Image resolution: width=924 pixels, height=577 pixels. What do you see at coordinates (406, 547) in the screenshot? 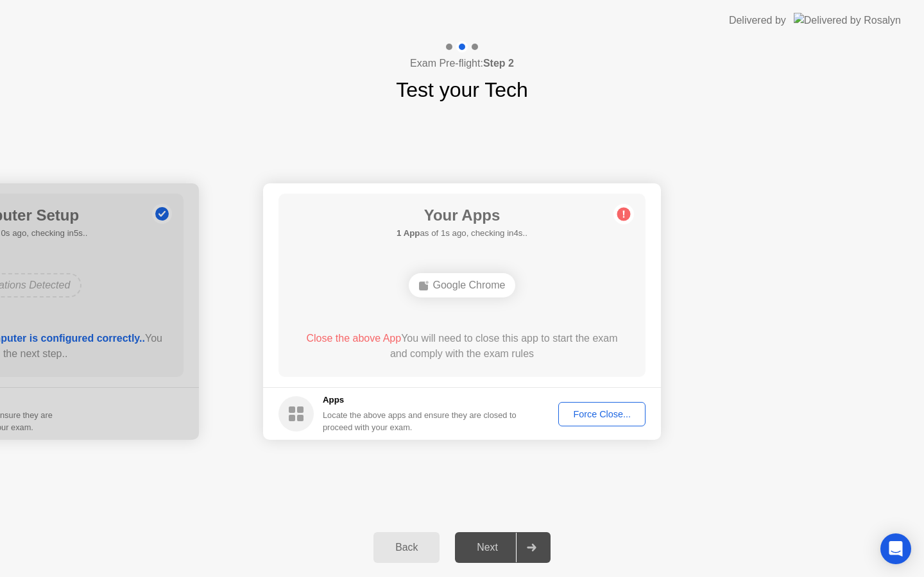
I see `button: Back` at bounding box center [406, 547].